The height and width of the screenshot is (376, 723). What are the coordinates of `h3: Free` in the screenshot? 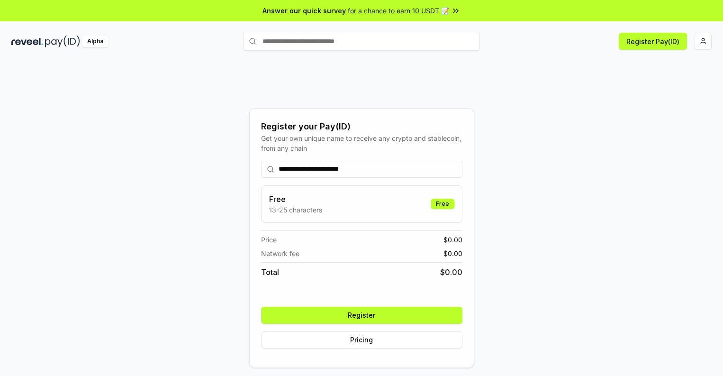 It's located at (296, 199).